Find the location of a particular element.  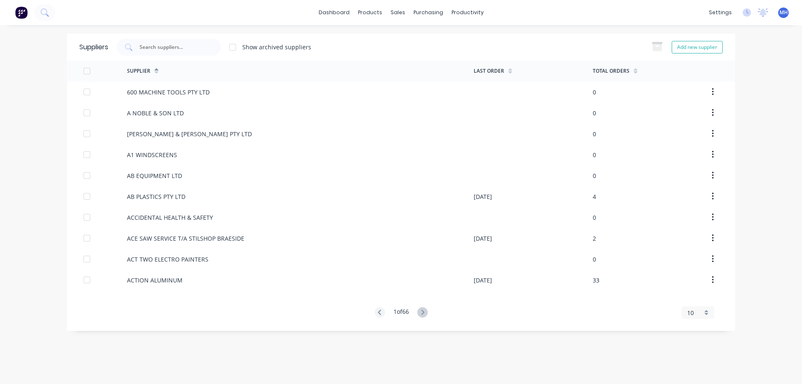

span: MH is located at coordinates (784, 13).